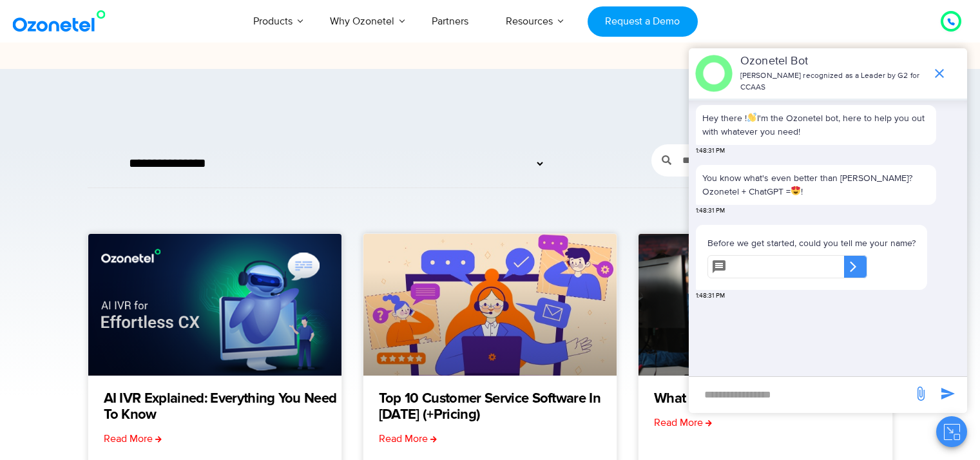 Image resolution: width=980 pixels, height=460 pixels. Describe the element at coordinates (222, 407) in the screenshot. I see `a: AI IVR Explained: Everything You Need to Know` at that location.